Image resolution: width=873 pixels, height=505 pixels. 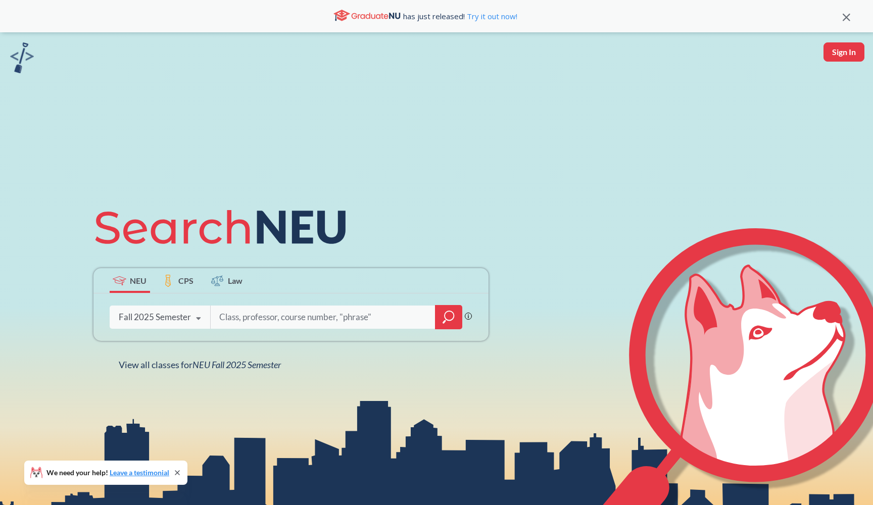 I want to click on span: CPS, so click(x=186, y=280).